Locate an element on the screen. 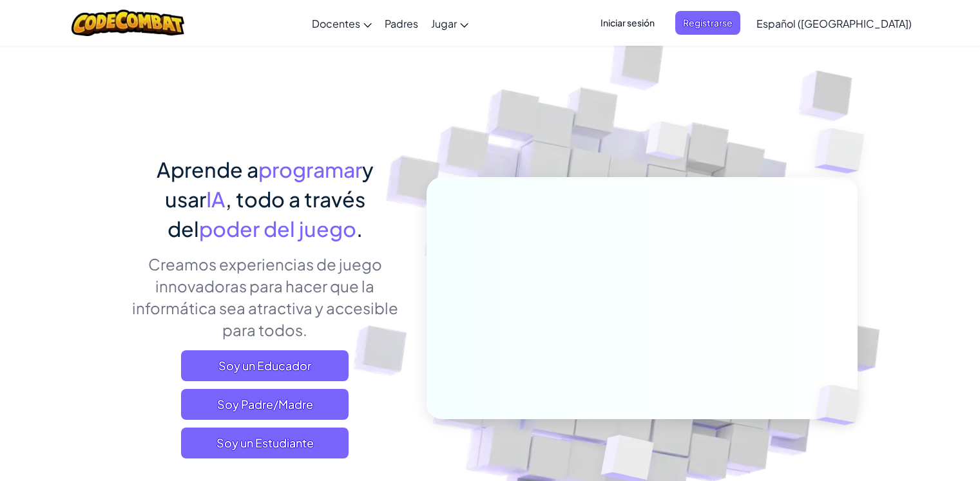  span: Docentes is located at coordinates (336, 23).